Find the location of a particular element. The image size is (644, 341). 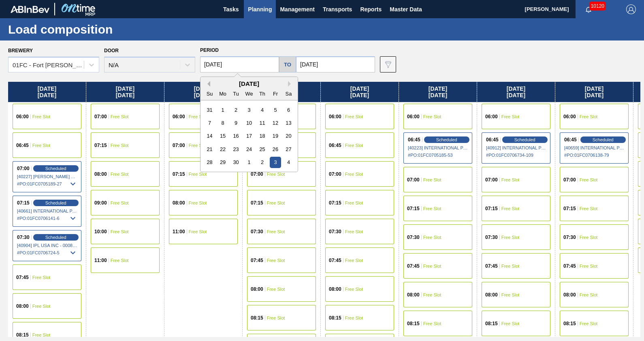

button: icon-filter-gray is located at coordinates (388, 65).